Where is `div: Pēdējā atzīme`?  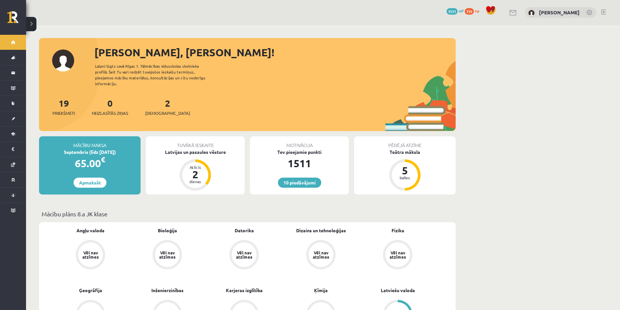
div: Pēdējā atzīme is located at coordinates (405, 143).